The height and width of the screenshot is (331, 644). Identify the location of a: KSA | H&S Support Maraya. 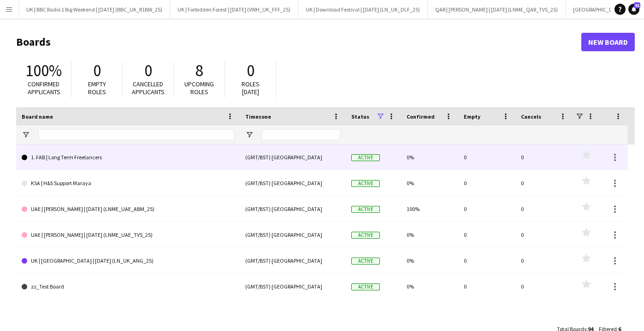
(128, 183).